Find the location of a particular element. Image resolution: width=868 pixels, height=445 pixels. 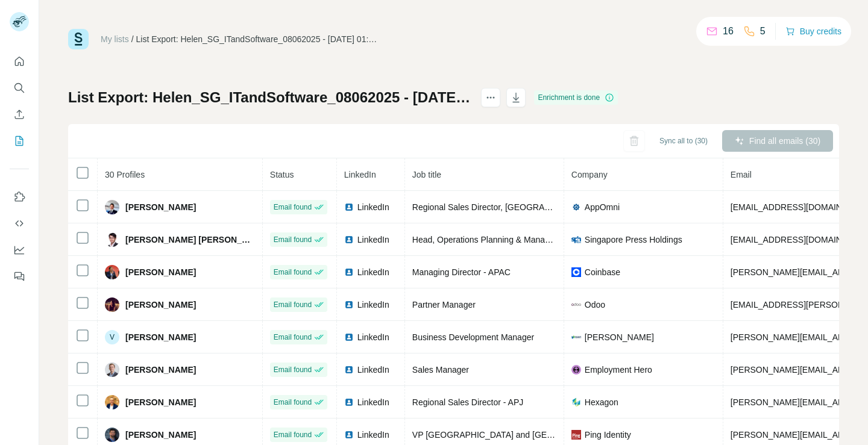

button: Quick start is located at coordinates (19, 62).